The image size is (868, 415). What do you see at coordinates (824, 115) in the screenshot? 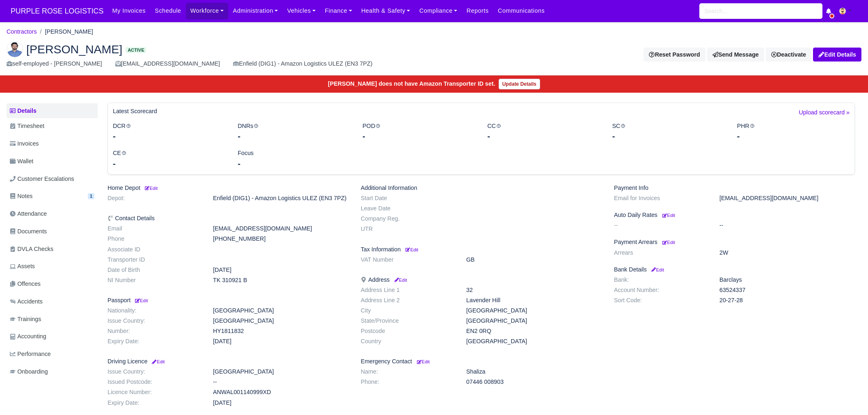
I see `a: Upload scorecard »` at bounding box center [824, 115].